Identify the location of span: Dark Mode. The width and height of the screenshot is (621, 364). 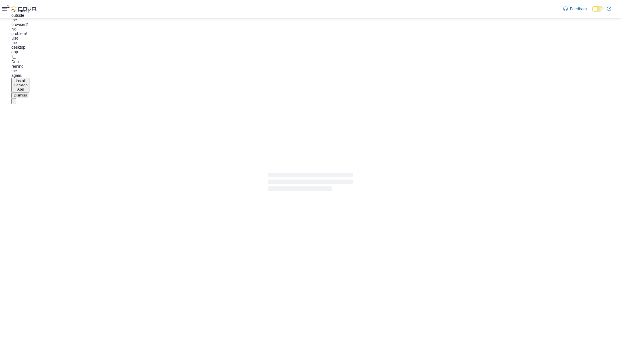
(592, 12).